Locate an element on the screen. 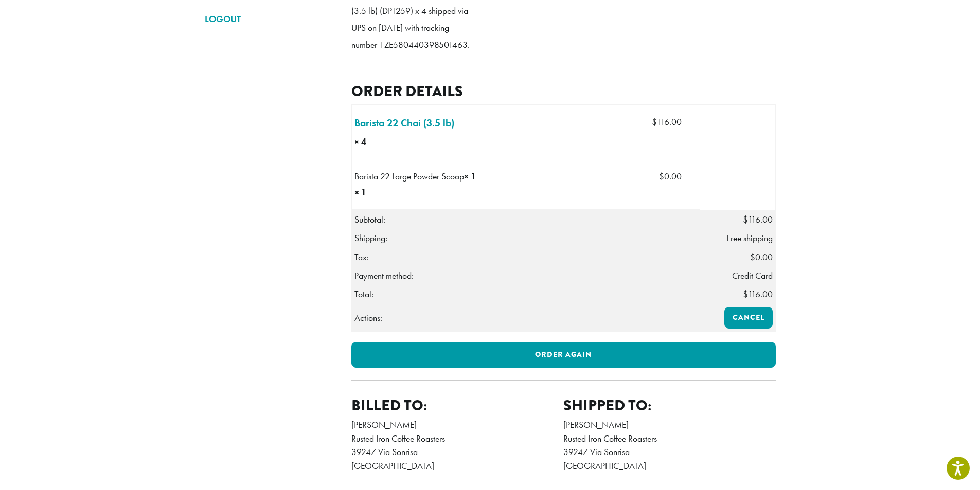 The width and height of the screenshot is (980, 490). th: Subtotal: is located at coordinates (525, 219).